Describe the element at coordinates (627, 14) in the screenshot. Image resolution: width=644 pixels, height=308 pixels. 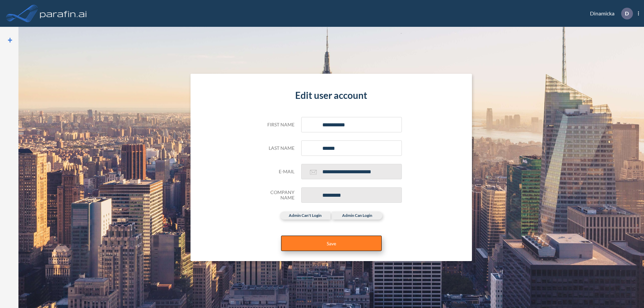
I see `p: D` at that location.